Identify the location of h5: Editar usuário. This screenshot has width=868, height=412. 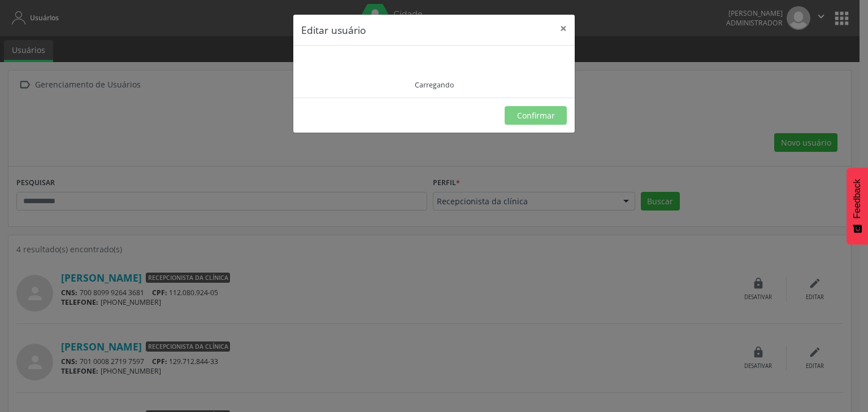
(333, 30).